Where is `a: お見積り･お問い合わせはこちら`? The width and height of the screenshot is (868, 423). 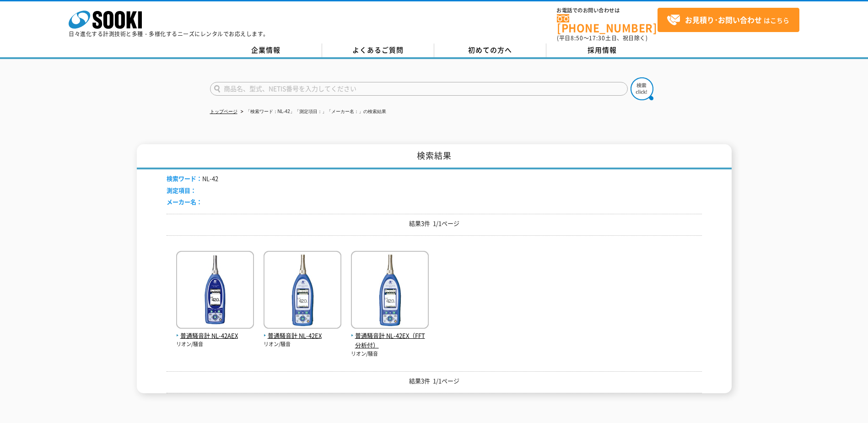
a: お見積り･お問い合わせはこちら is located at coordinates (728, 19).